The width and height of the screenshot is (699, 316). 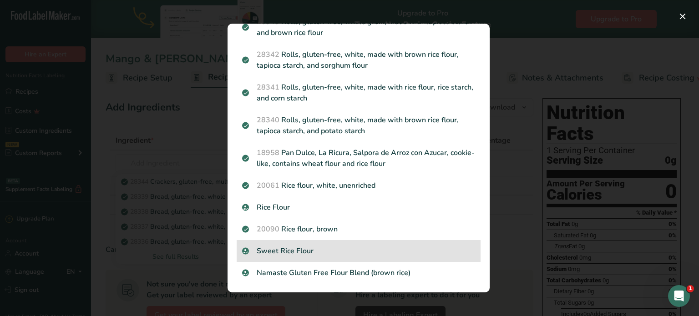 What do you see at coordinates (359, 158) in the screenshot?
I see `p: Pan Dulce, La Ricura, Salpora de Arroz con Azucar, cookie-like, contains wheat flour and rice flour` at bounding box center [359, 158].